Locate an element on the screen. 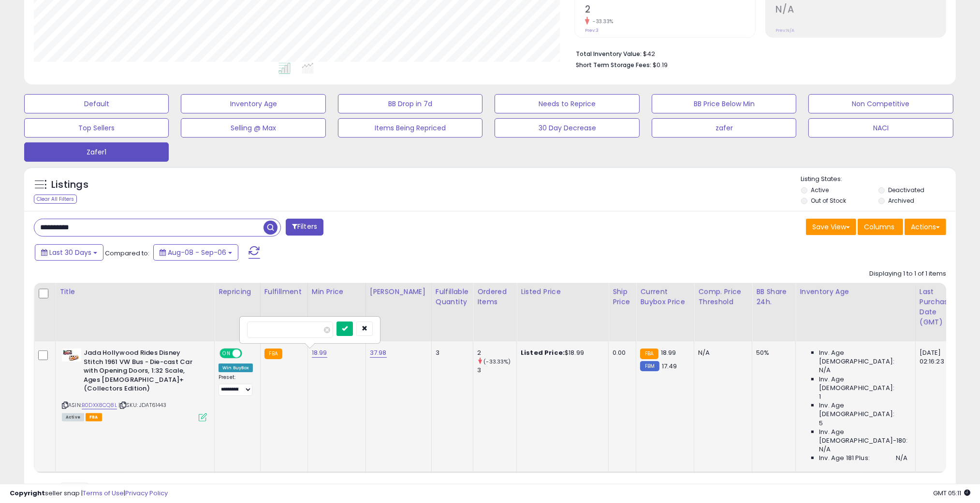 This screenshot has width=980, height=503. div: Displaying 1 to 1 of 1 items is located at coordinates (907, 274).